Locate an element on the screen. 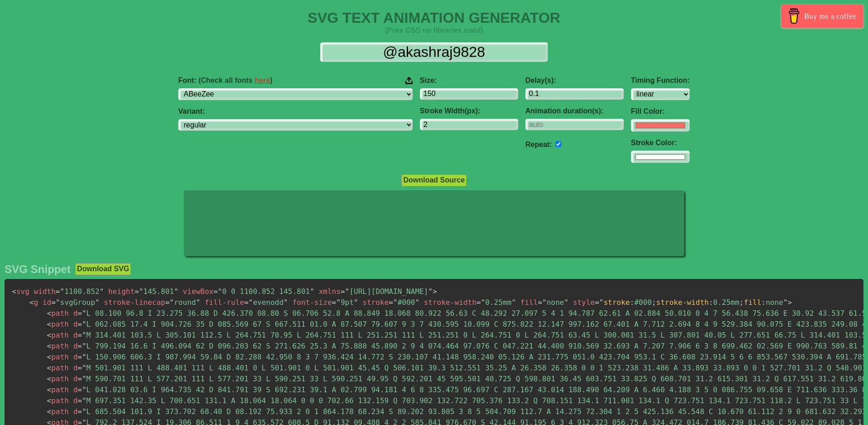  img: Buy me a coffee is located at coordinates (793, 16).